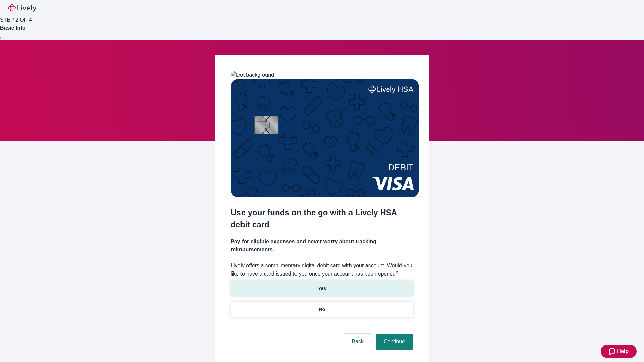 Image resolution: width=644 pixels, height=362 pixels. I want to click on button: Zendesk support iconHelp, so click(619, 351).